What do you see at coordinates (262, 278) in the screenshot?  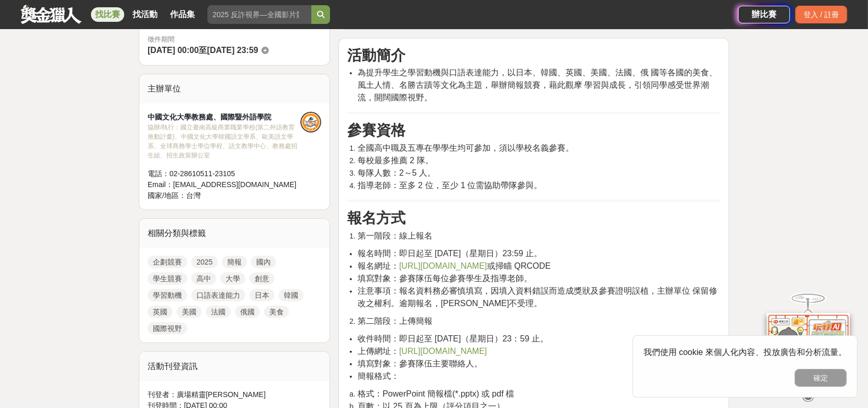 I see `a: 創意` at bounding box center [262, 278].